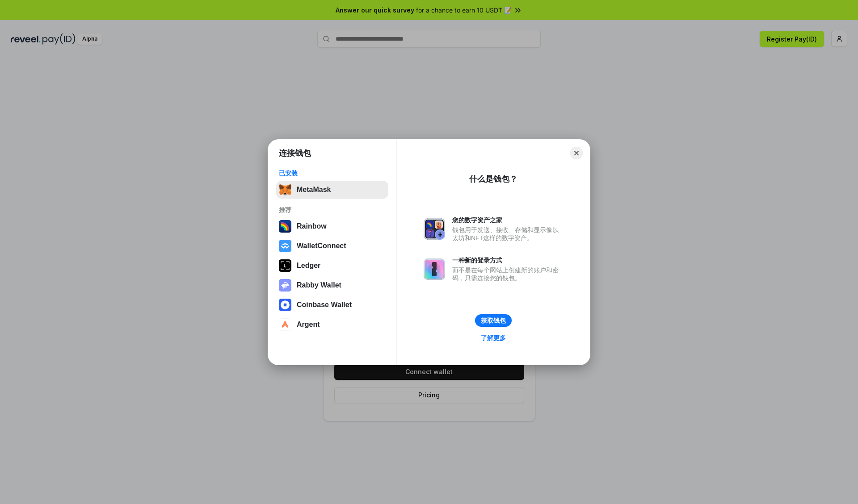 Image resolution: width=858 pixels, height=504 pixels. Describe the element at coordinates (285, 266) in the screenshot. I see `img: svg+xml,%3Csvg%20xmlns%3D%22http%3A%2F%2Fwww.w3.org%2F2000%2Fsvg%22%20width%3D%2228%22%20height%3...` at that location.